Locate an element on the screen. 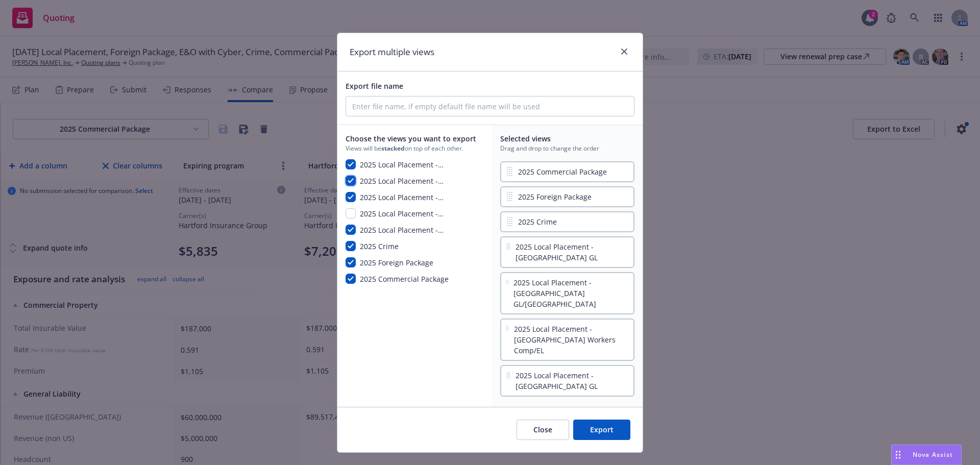 This screenshot has height=465, width=980. span: 2025 Local Placement - Canada GL/EL is located at coordinates (420, 231).